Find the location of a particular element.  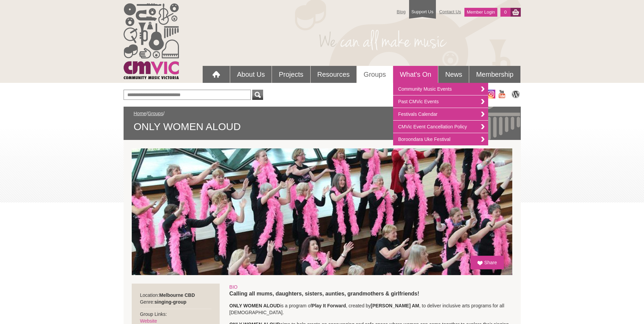

a: Share is located at coordinates (487, 263).